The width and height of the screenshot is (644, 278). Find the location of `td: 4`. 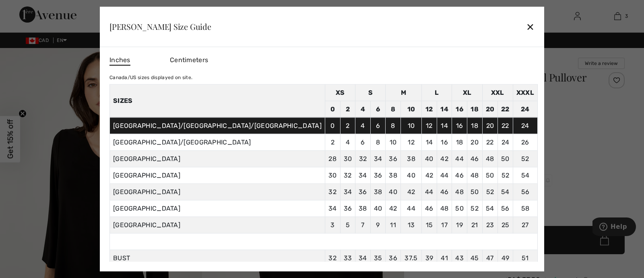

td: 4 is located at coordinates (363, 109).